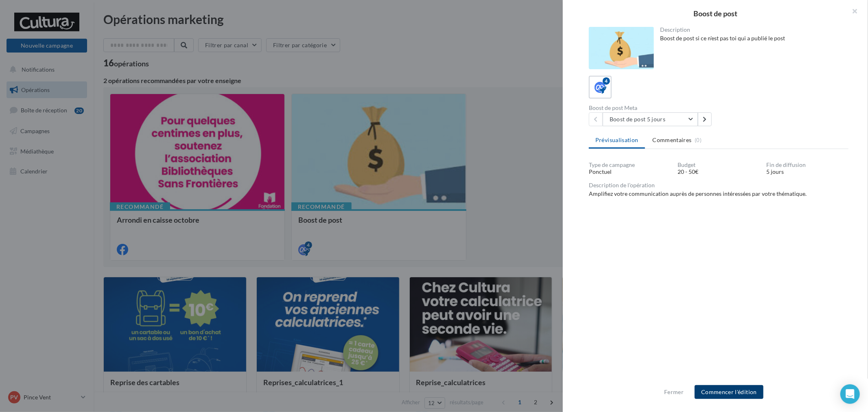 The width and height of the screenshot is (868, 412). Describe the element at coordinates (650, 119) in the screenshot. I see `button: Boost de post 5 jours` at that location.